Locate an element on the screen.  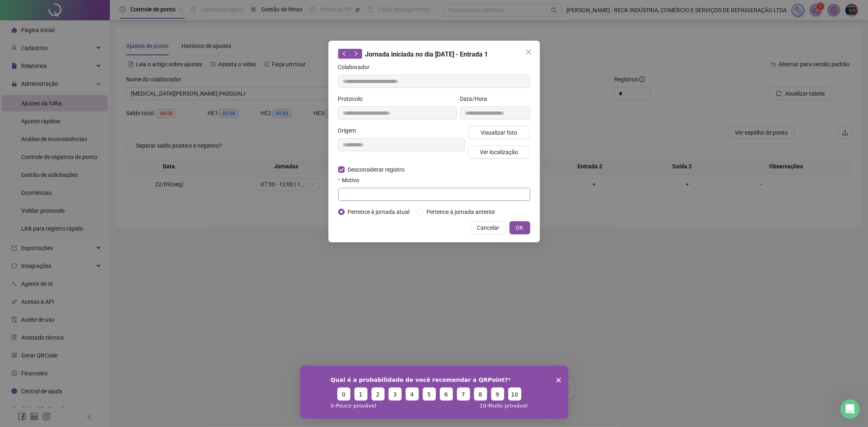
span: Ver localização is located at coordinates (499, 152).